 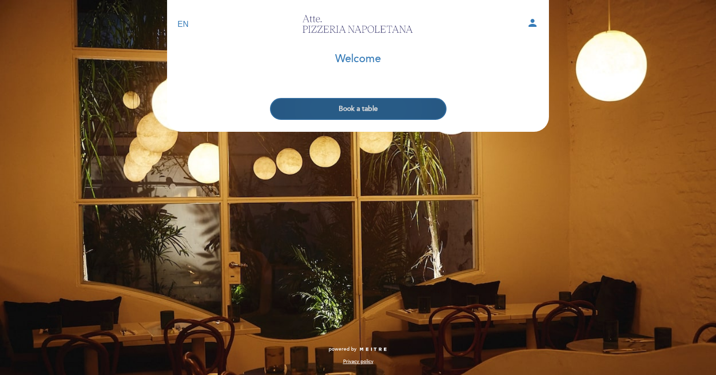 What do you see at coordinates (358, 24) in the screenshot?
I see `a: Atte. Pizzeria Napoletana` at bounding box center [358, 24].